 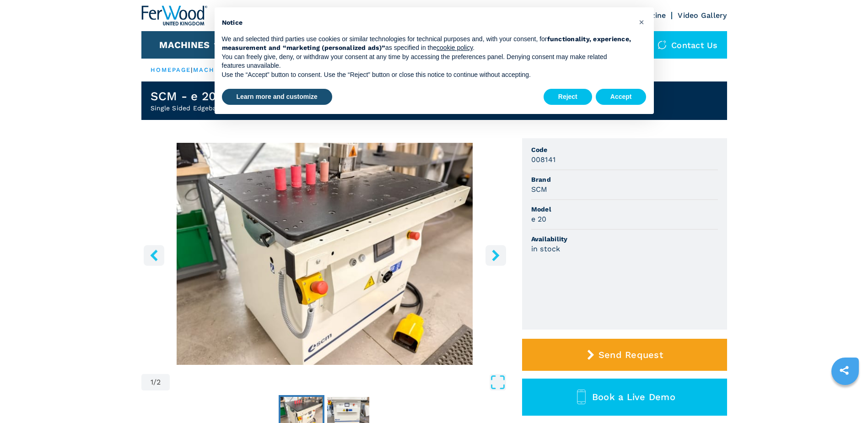 What do you see at coordinates (496, 255) in the screenshot?
I see `button: right-button` at bounding box center [496, 255].